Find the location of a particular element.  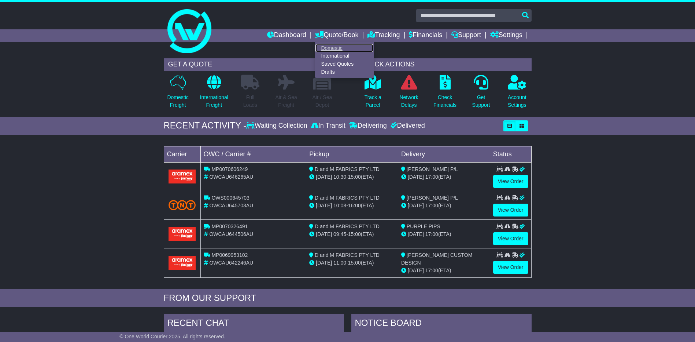

td: Pickup is located at coordinates (352, 154).